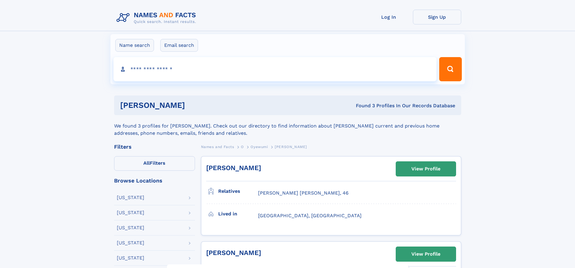  What do you see at coordinates (155, 180) in the screenshot?
I see `div: Browse Locations` at bounding box center [155, 180].